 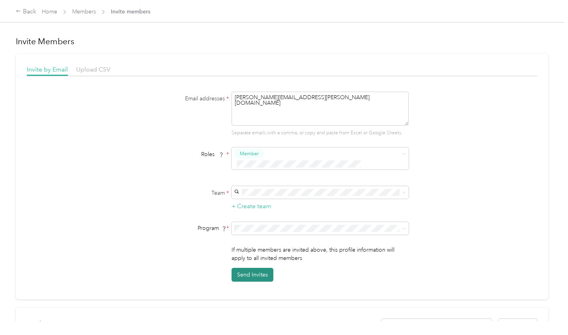 What do you see at coordinates (320, 133) in the screenshot?
I see `p: Separate emails with a comma, or copy and paste from Excel or Google Sheets.` at bounding box center [320, 133].